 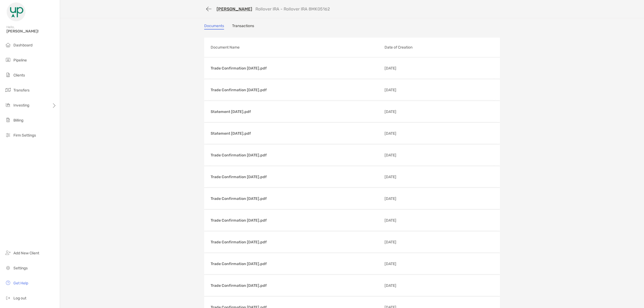 I want to click on img: billing icon, so click(x=8, y=120).